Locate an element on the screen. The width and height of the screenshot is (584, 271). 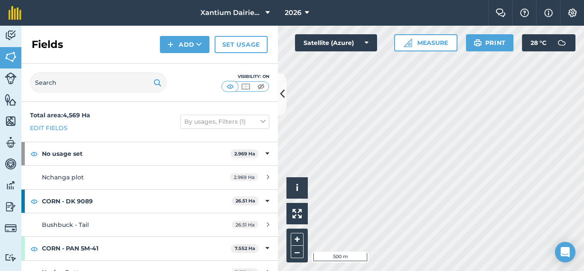
img: svg+xml;base64,PHN2ZyB4bWxucz0iaHR0cDovL3d3dy53My5vcmcvMjAwMC9zdmciIHdpZHRoPSIxNyIgaGVpZ2h0PSIxNy... is located at coordinates (549, 13).